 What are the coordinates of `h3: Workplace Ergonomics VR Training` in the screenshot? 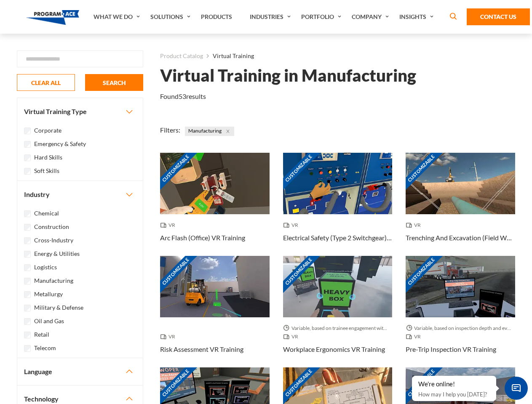 It's located at (334, 349).